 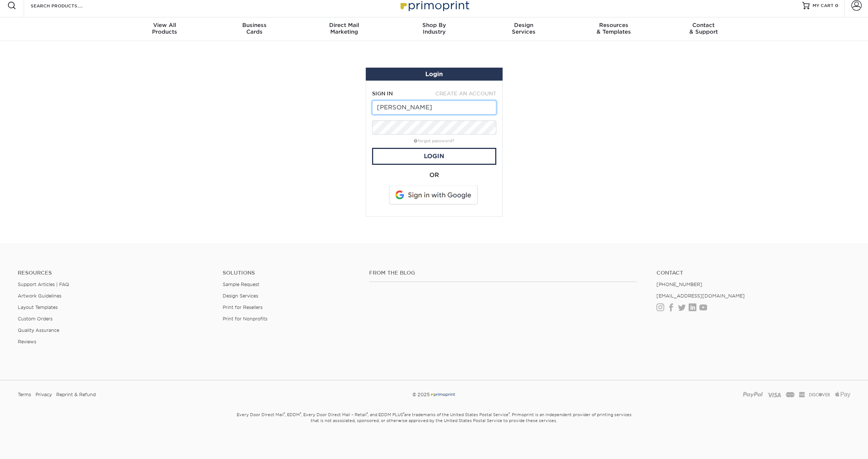 I want to click on div: Marketing, so click(x=344, y=28).